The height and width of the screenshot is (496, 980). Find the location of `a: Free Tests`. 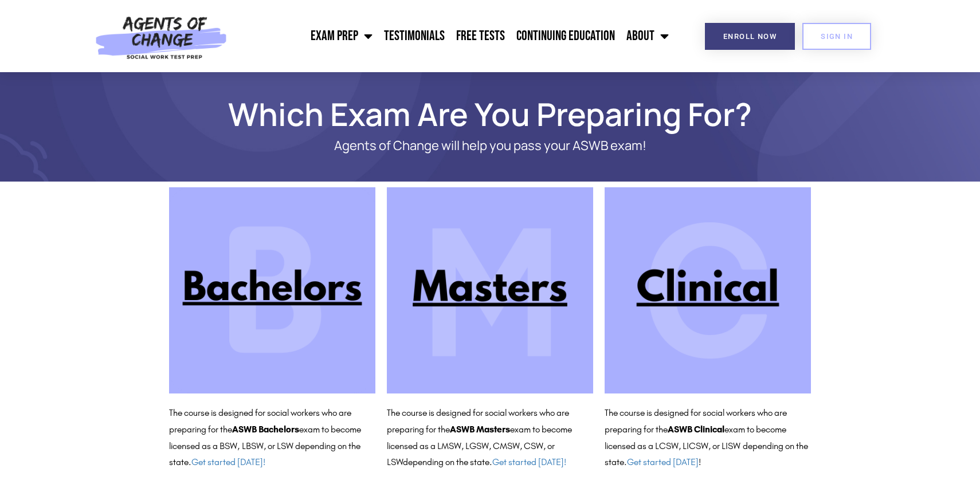

a: Free Tests is located at coordinates (480, 36).